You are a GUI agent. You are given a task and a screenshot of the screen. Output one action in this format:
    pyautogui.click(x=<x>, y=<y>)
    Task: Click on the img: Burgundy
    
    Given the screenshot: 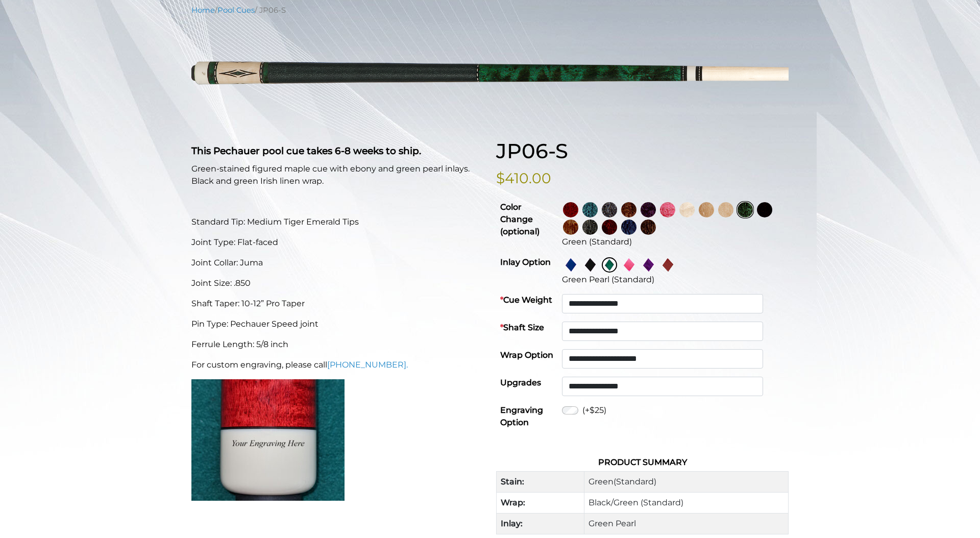 What is the action you would take?
    pyautogui.click(x=609, y=227)
    